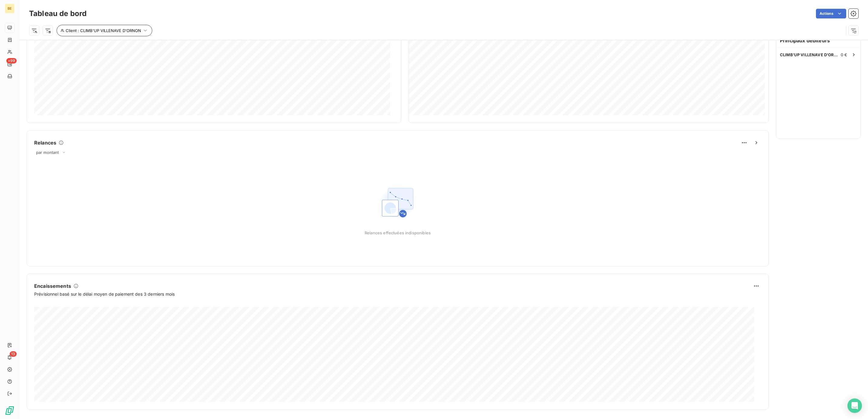 The width and height of the screenshot is (868, 419). I want to click on button: Actions, so click(831, 13).